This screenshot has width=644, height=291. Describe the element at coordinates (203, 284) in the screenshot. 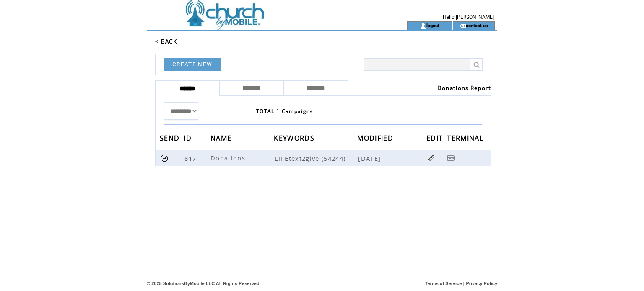

I see `span: © 2025 SolutionsByMobile LLC All Rights Reserved` at that location.